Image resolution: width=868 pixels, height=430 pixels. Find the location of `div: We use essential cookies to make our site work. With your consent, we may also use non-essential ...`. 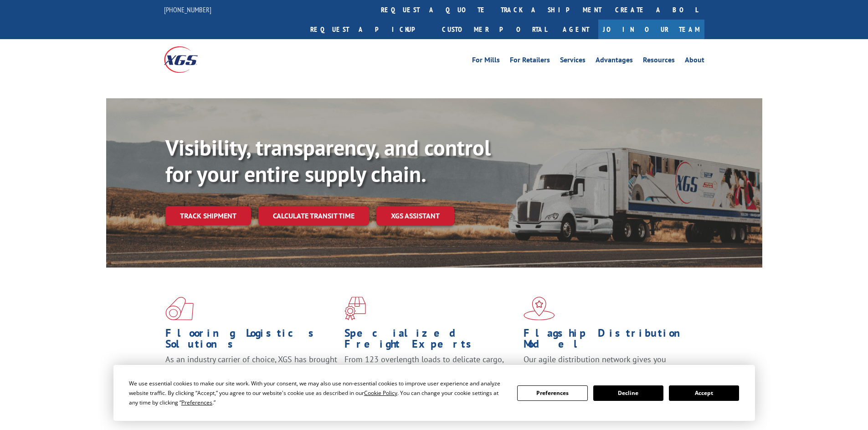

div: We use essential cookies to make our site work. With your consent, we may also use non-essential ... is located at coordinates (317, 393).